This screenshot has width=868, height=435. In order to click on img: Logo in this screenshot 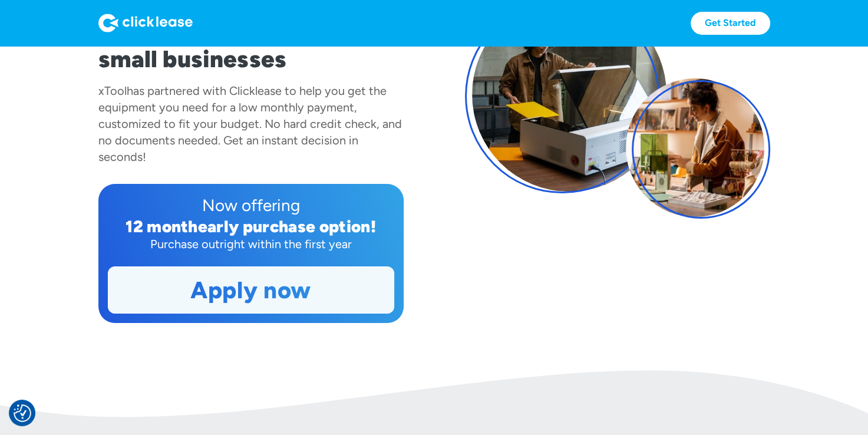, I will do `click(146, 23)`.